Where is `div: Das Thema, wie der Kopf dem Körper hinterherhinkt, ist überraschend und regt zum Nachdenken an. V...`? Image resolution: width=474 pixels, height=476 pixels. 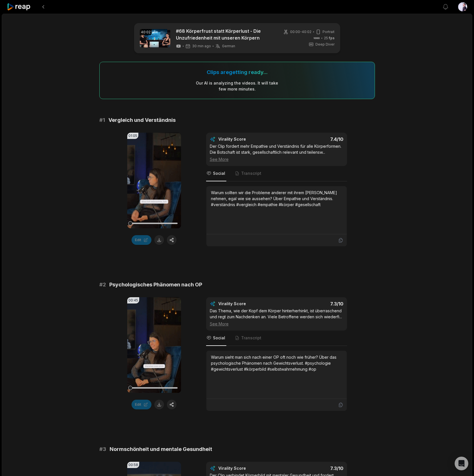 div: Das Thema, wie der Kopf dem Körper hinterherhinkt, ist überraschend und regt zum Nachdenken an. V... is located at coordinates (276, 317).